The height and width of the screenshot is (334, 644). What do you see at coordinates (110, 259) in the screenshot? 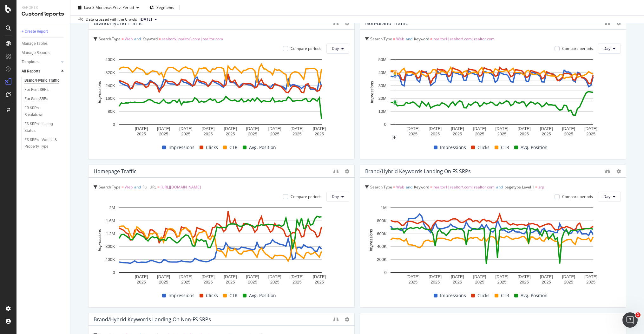
I see `text: 400K` at bounding box center [110, 259].